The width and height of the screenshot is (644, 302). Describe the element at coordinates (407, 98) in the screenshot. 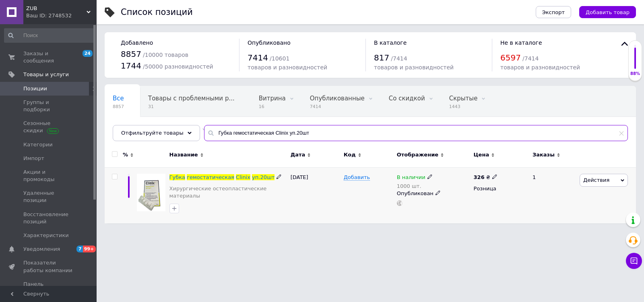

I see `span: Со скидкой` at that location.